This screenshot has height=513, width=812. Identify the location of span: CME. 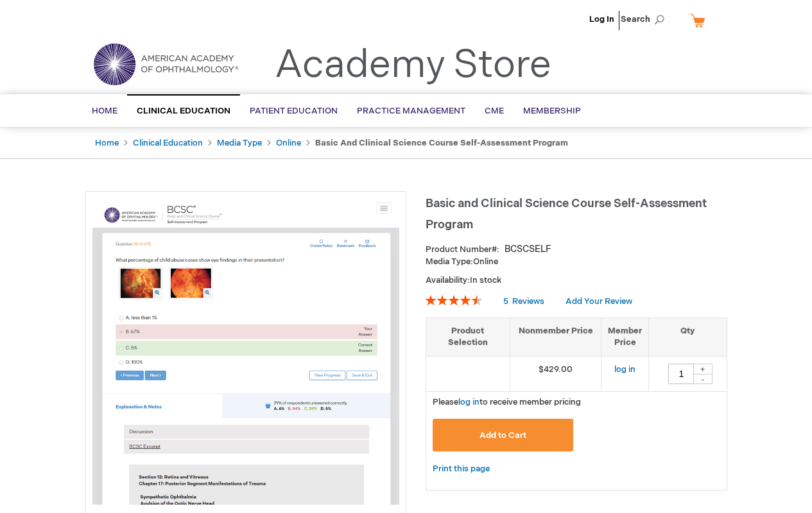
(494, 111).